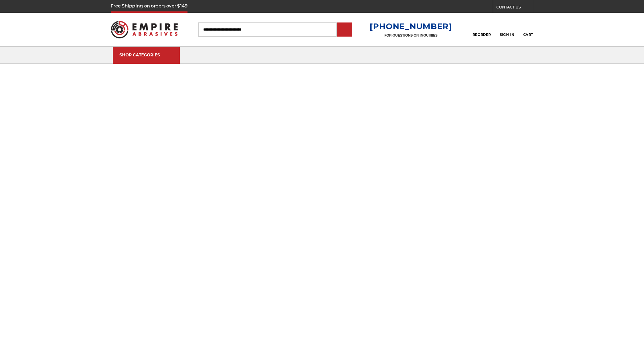 The image size is (644, 346). I want to click on img: Empire Abrasives, so click(144, 30).